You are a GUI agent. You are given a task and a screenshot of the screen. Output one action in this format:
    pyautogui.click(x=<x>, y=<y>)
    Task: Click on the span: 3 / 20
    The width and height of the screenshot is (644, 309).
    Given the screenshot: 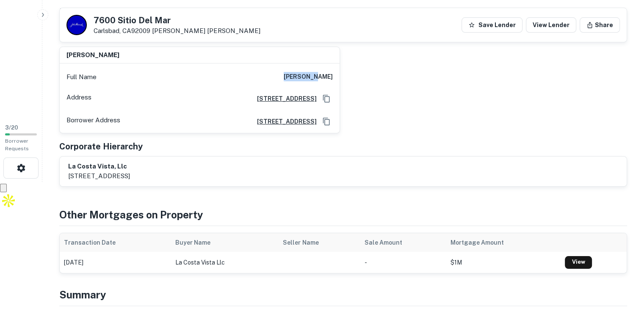 What is the action you would take?
    pyautogui.click(x=11, y=128)
    